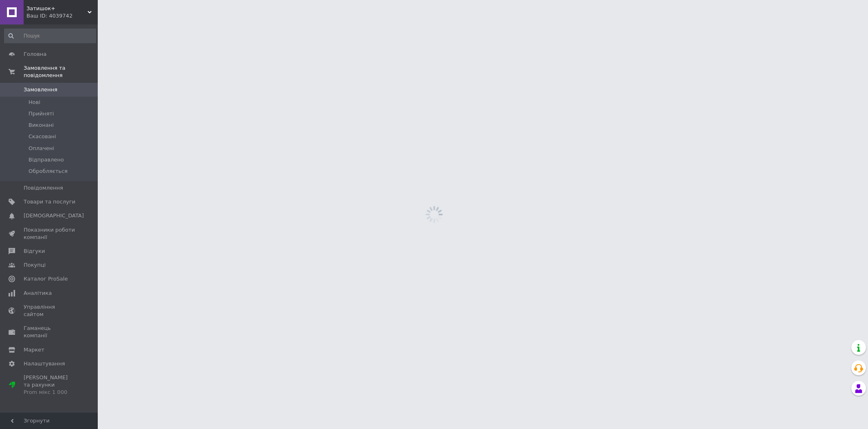  What do you see at coordinates (34, 102) in the screenshot?
I see `span: Нові` at bounding box center [34, 102].